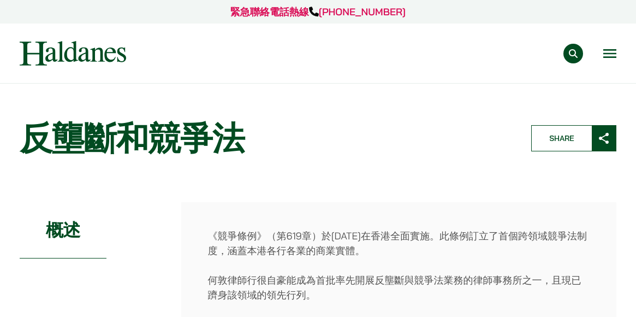 This screenshot has width=636, height=317. What do you see at coordinates (63, 230) in the screenshot?
I see `h2: 概述` at bounding box center [63, 230].